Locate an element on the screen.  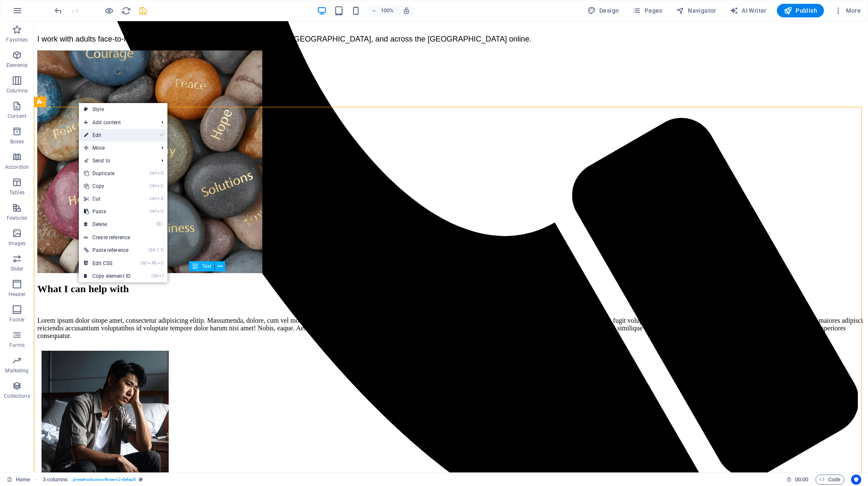
span: 00 00 is located at coordinates (801, 479).